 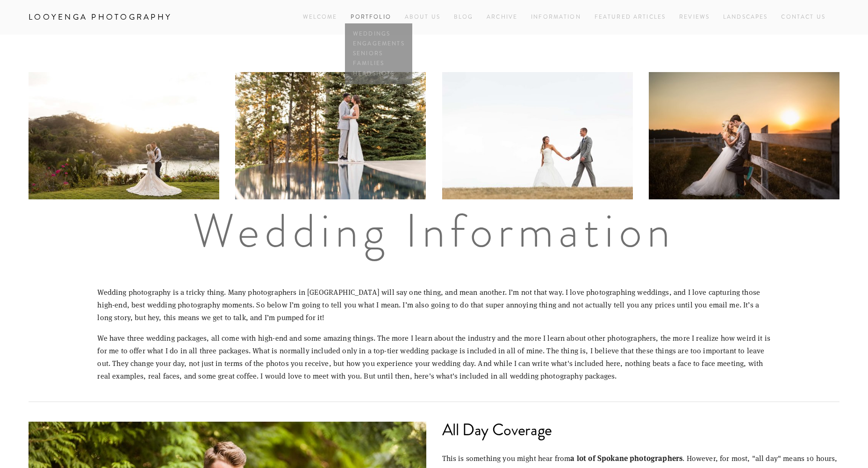 What do you see at coordinates (433, 357) in the screenshot?
I see `p: We have three wedding packages, all come with high-end and some amazing things. The more I learn ...` at bounding box center [433, 357].